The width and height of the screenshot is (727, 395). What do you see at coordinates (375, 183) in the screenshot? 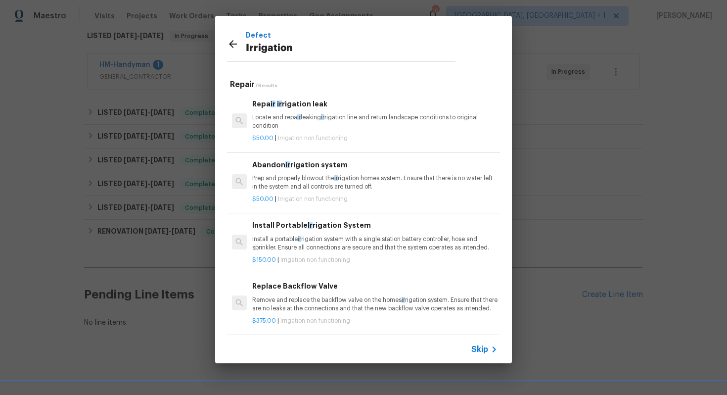
I see `p: Prep and properly blowout the rigation homes system. Ensure that there is no water left in the sy...` at bounding box center [375, 183].